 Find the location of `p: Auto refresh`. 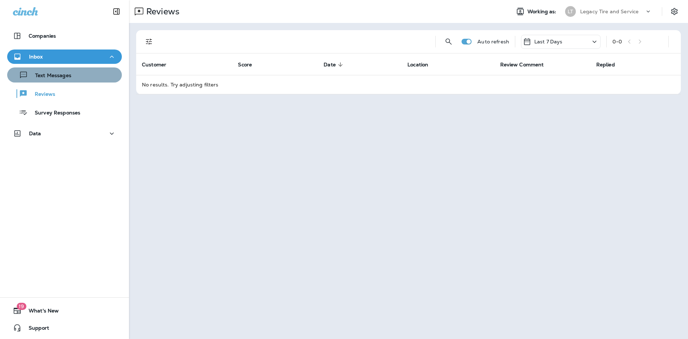

p: Auto refresh is located at coordinates (493, 42).